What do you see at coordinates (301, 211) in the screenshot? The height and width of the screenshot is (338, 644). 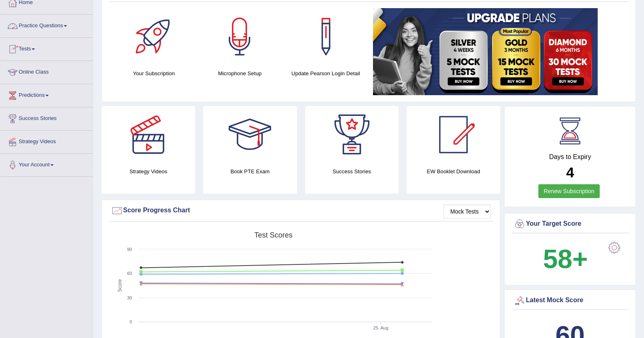 I see `div: Score Progress Chart` at bounding box center [301, 211].